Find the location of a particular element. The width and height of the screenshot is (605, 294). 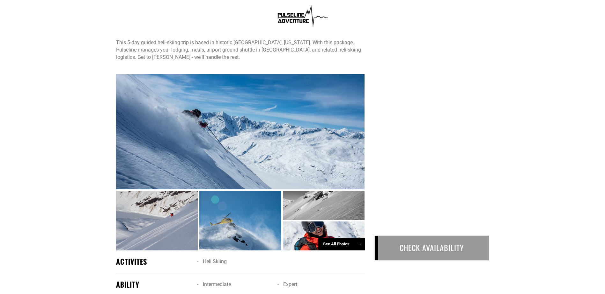

img: 1638909355.png is located at coordinates (302, 16).